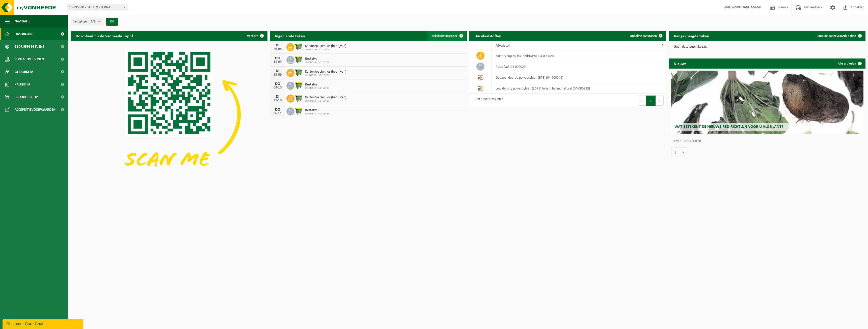  I want to click on td: restafval (04-000029), so click(579, 66).